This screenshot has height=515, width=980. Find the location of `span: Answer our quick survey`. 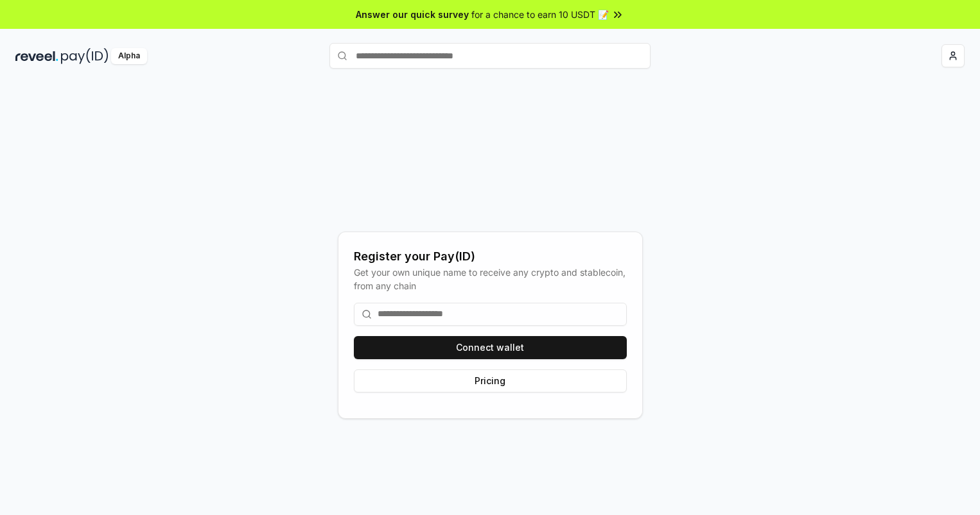

span: Answer our quick survey is located at coordinates (412, 14).